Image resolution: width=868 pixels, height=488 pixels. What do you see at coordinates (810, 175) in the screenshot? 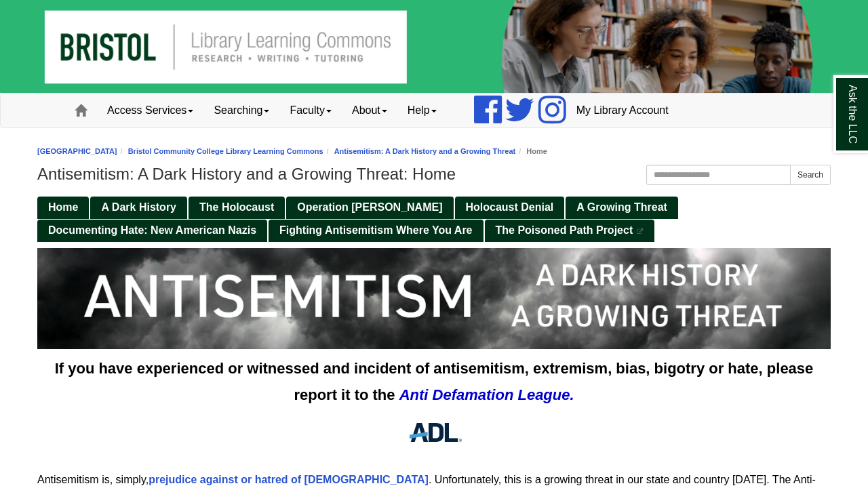
I see `button: Search` at bounding box center [810, 175].